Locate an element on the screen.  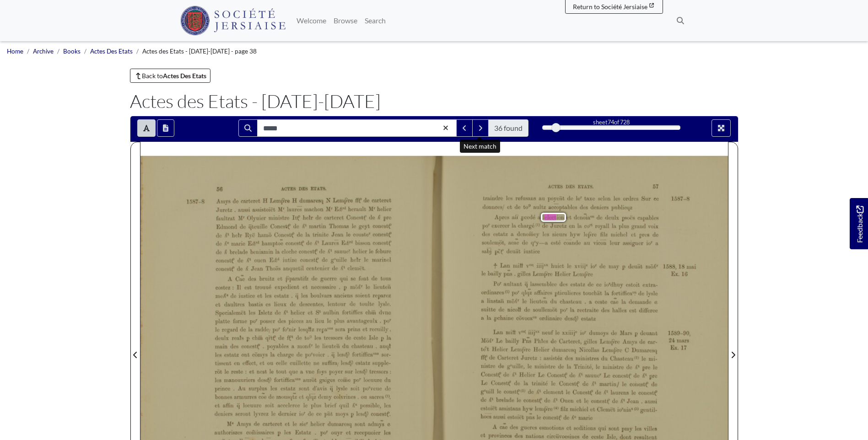
span: publicqz is located at coordinates (621, 208).